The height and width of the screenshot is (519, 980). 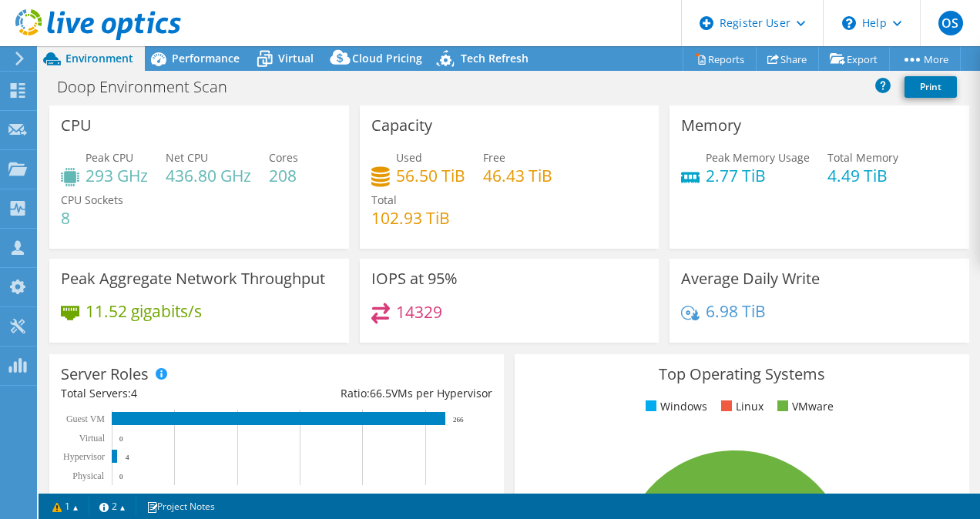 What do you see at coordinates (431, 176) in the screenshot?
I see `h4: 56.50 TiB` at bounding box center [431, 176].